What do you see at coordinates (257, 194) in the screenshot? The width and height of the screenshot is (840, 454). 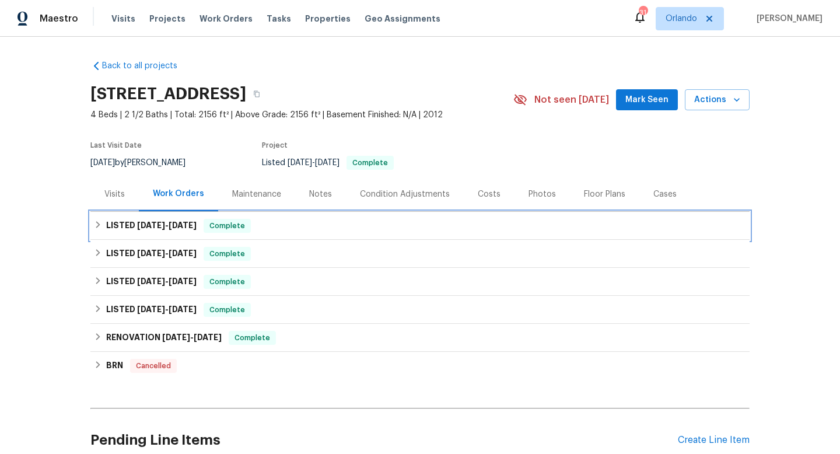 I see `div: Maintenance` at bounding box center [257, 194].